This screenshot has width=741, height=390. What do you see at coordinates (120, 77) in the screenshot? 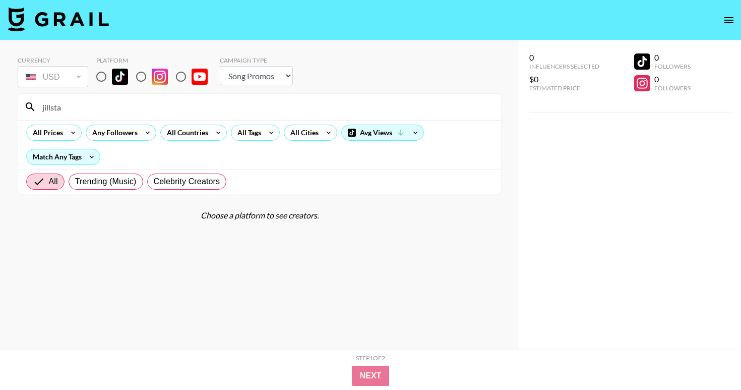
I see `img: TikTok` at bounding box center [120, 77].